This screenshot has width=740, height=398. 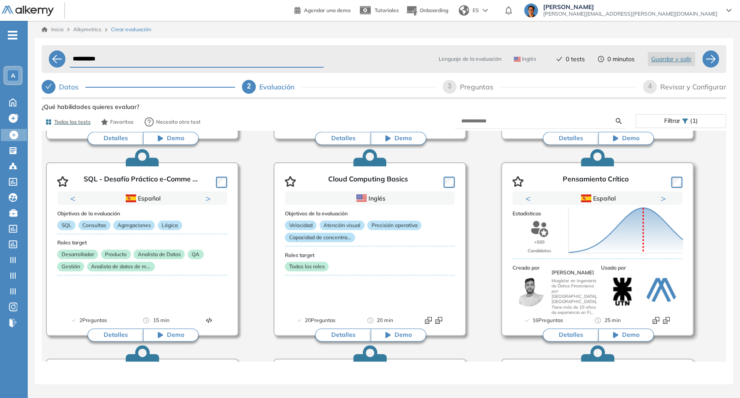 I want to click on span: ¿Qué habilidades quieres evaluar?, so click(x=90, y=107).